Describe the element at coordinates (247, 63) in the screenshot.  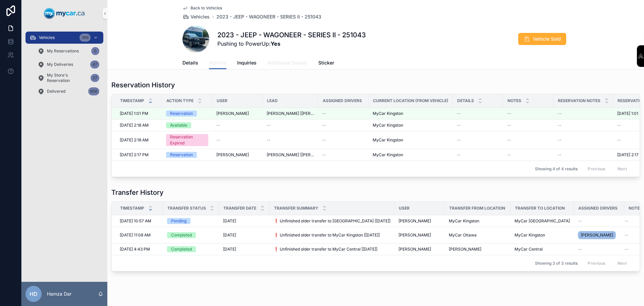
I see `span: Inquiries` at that location.